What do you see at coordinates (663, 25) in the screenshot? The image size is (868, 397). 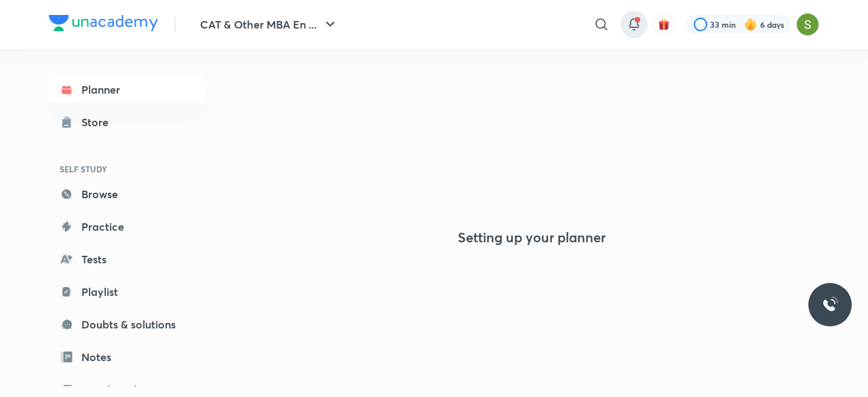 I see `img: avatar` at bounding box center [663, 25].